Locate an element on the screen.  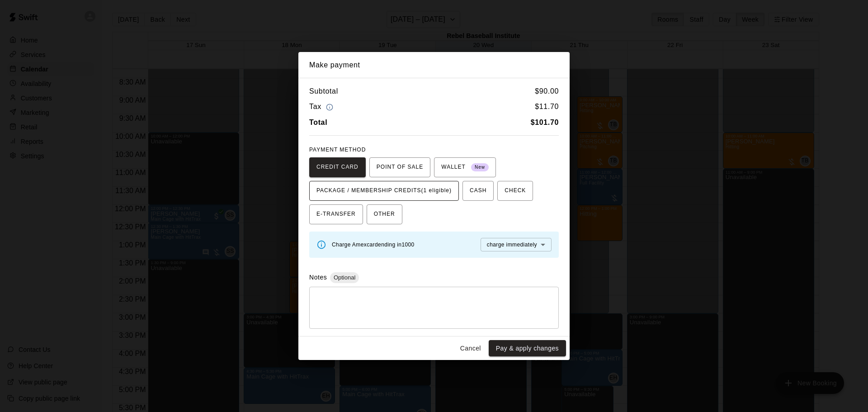
button: OTHER is located at coordinates (384, 215).